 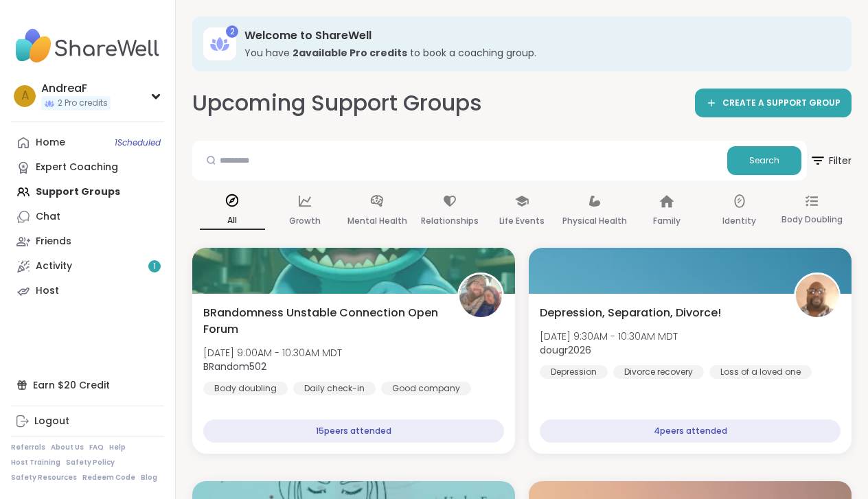 What do you see at coordinates (87, 46) in the screenshot?
I see `img: ShareWell Nav Logo` at bounding box center [87, 46].